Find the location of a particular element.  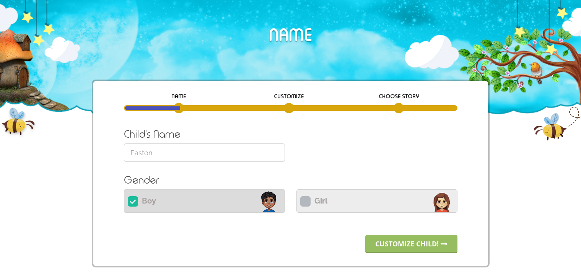

a: Customize child! is located at coordinates (411, 244).